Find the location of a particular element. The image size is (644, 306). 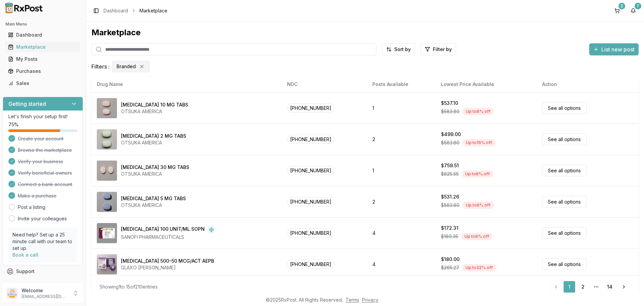

div: $172.31 is located at coordinates (450, 228).